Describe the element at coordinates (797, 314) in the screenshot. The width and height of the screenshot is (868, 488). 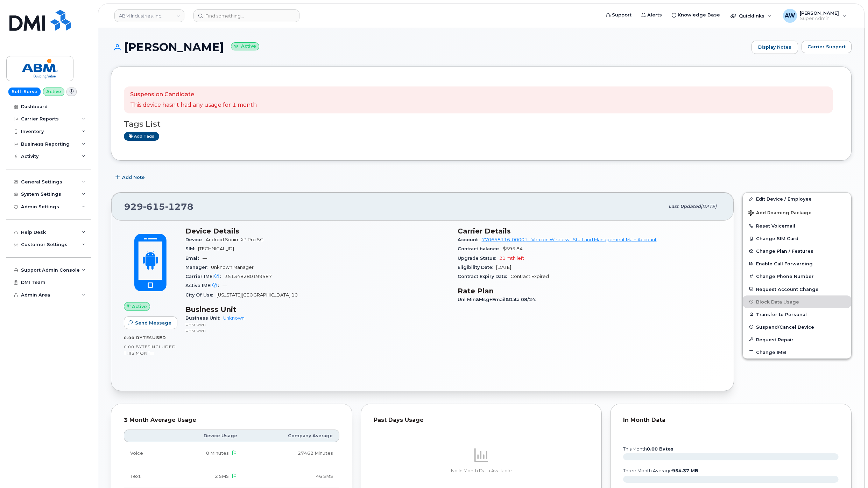
I see `button: Transfer to Personal` at that location.